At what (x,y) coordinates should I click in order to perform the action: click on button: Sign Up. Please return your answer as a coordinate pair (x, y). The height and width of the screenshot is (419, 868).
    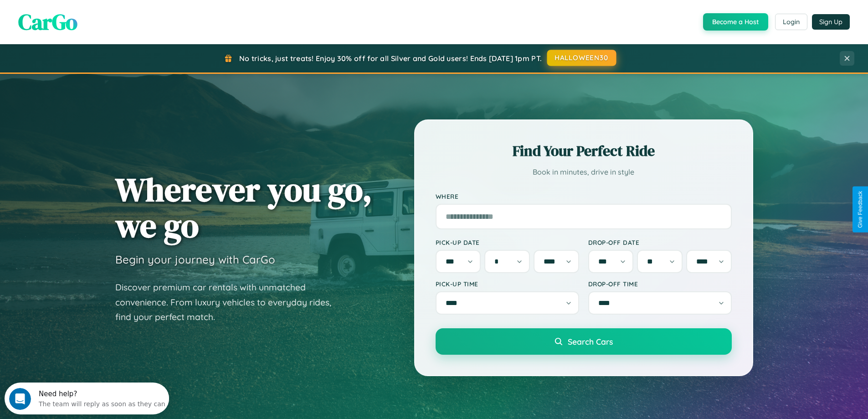
    Looking at the image, I should click on (830, 22).